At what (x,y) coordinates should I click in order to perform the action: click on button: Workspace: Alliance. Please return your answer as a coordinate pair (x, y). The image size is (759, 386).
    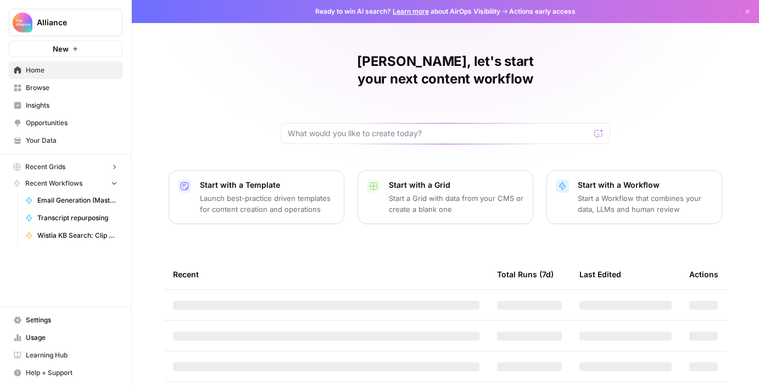
    Looking at the image, I should click on (65, 23).